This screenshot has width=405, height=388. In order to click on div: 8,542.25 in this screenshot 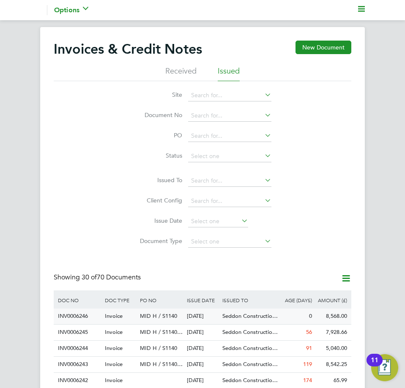, I will do `click(331, 364)`.